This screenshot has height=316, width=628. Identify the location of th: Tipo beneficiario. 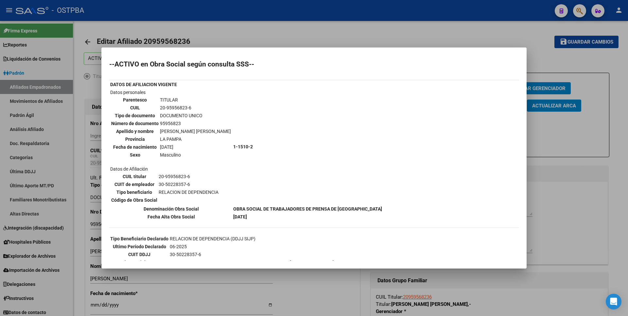
(134, 192).